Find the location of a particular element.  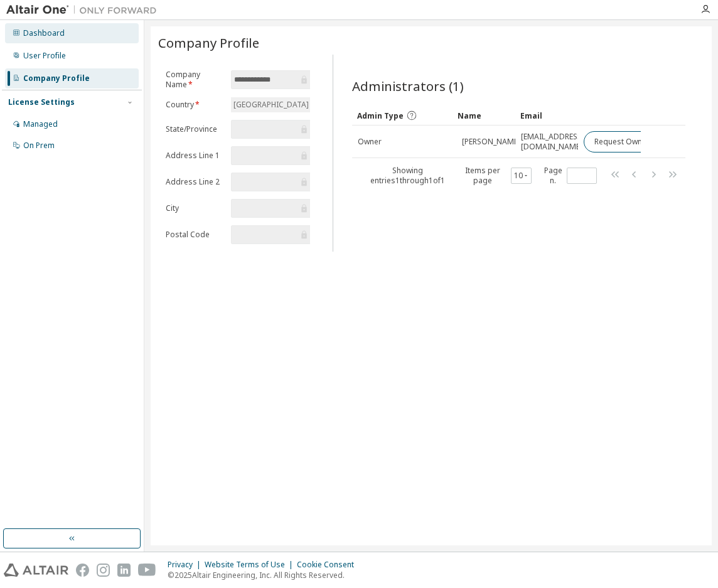

div: Email is located at coordinates (547, 116).